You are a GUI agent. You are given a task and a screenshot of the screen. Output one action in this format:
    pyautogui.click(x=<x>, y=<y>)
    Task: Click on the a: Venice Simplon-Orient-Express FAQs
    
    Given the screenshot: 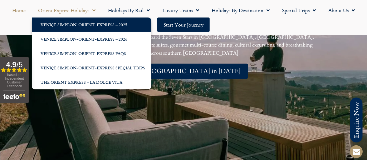 What is the action you would take?
    pyautogui.click(x=91, y=53)
    